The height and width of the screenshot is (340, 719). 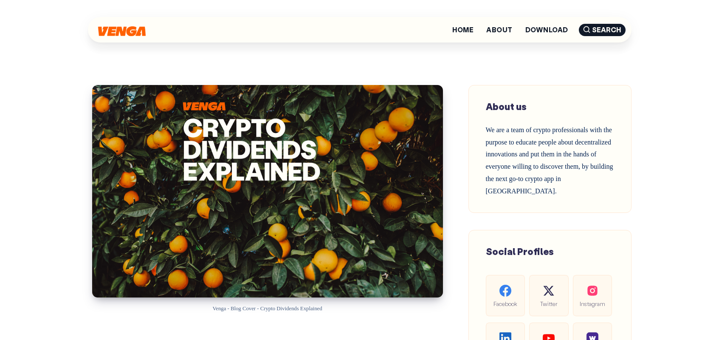 I want to click on span: Instagram, so click(x=592, y=303).